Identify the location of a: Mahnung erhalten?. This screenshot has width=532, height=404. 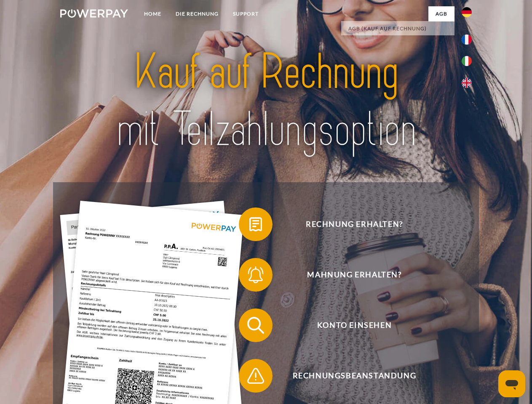
(348, 275).